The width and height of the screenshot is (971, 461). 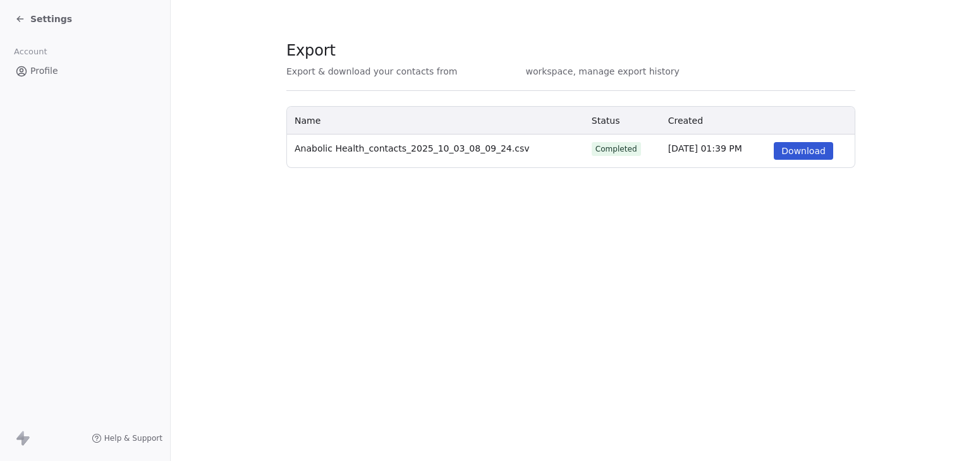 I want to click on span: Status, so click(x=605, y=121).